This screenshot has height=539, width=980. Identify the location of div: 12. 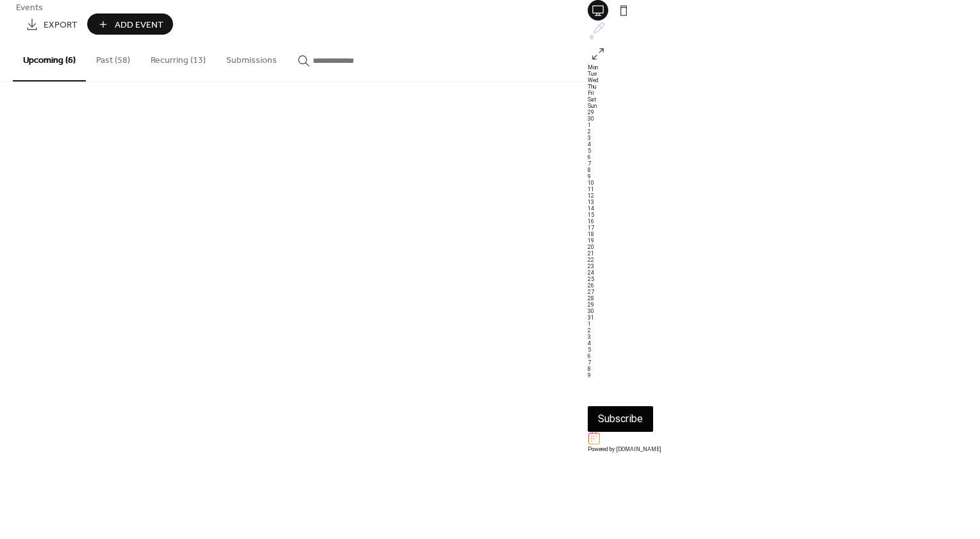
(784, 196).